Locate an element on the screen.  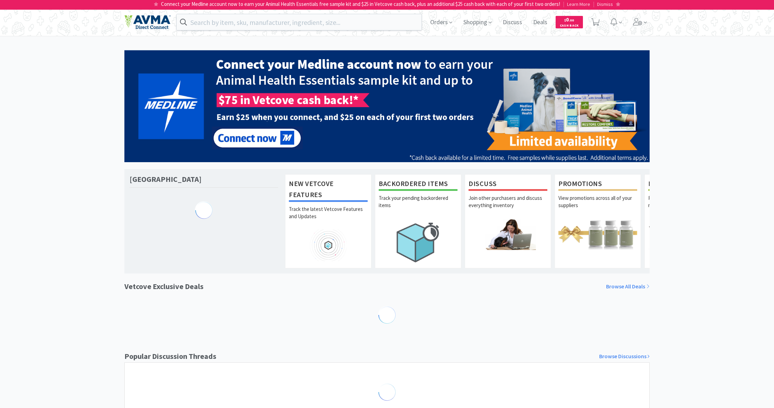
h1: Vetcove Exclusive Deals is located at coordinates (164, 286).